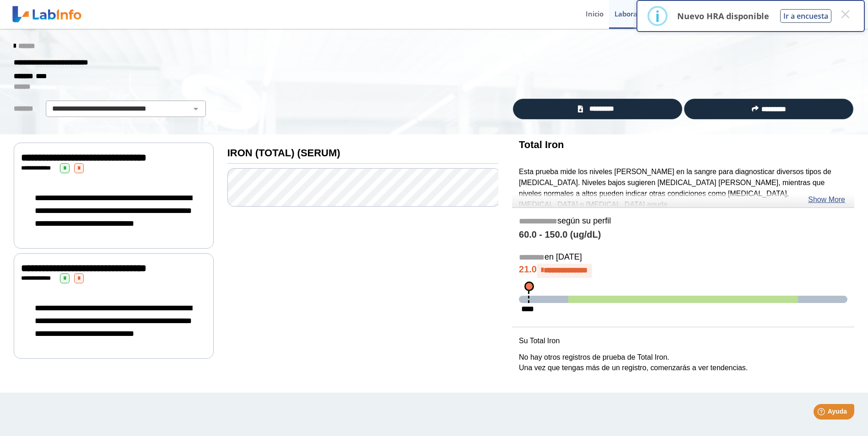 This screenshot has height=436, width=868. What do you see at coordinates (658, 16) in the screenshot?
I see `div: i` at bounding box center [658, 16].